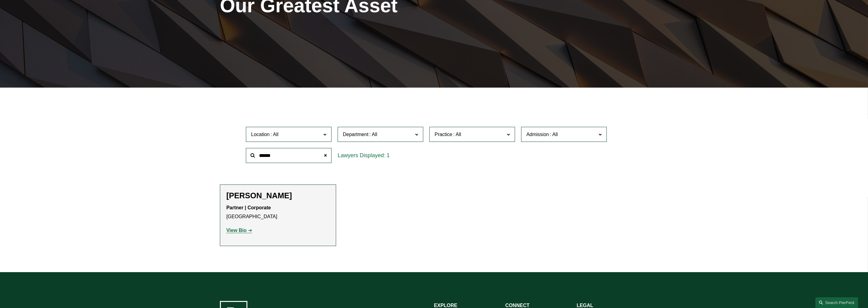 The width and height of the screenshot is (868, 308). I want to click on strong: LEGAL, so click(585, 305).